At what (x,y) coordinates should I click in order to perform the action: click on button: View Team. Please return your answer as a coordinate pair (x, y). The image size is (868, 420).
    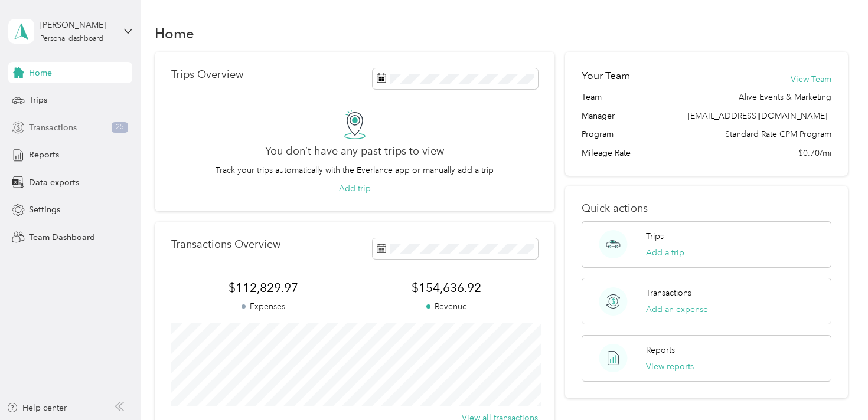
    Looking at the image, I should click on (811, 79).